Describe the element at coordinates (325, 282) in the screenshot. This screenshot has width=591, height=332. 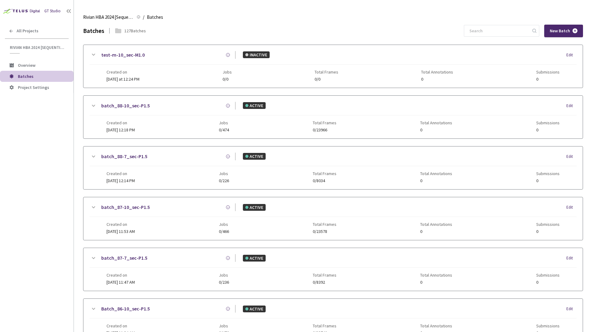
I see `span: 0/8392` at that location.